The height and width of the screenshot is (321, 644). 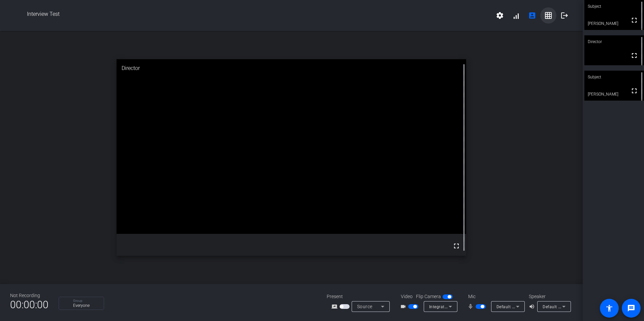 I want to click on mat-icon: account_box, so click(x=532, y=15).